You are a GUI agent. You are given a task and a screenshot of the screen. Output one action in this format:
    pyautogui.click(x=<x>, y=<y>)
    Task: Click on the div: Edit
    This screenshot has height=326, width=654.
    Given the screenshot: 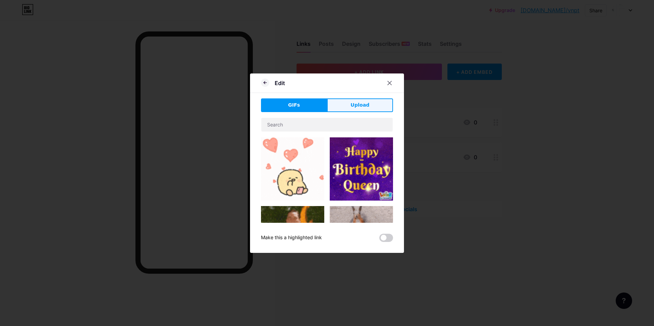 What is the action you would take?
    pyautogui.click(x=280, y=83)
    